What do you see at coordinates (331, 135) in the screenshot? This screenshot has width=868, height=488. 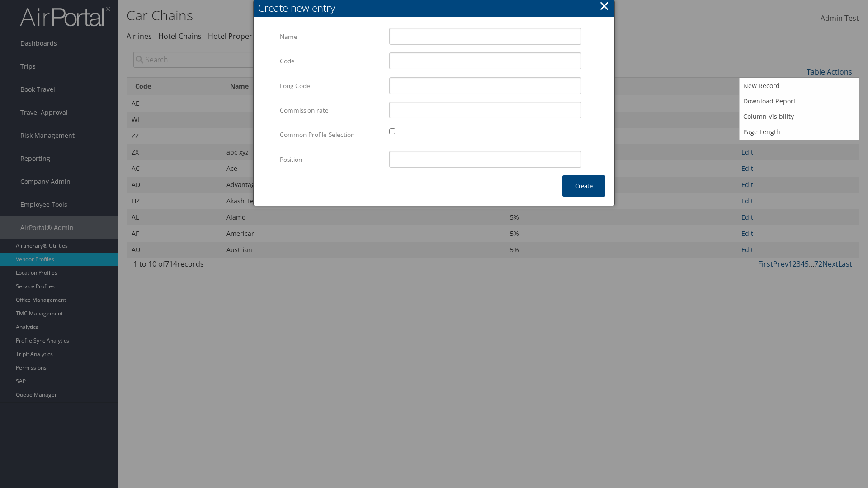 I see `label: Common Profile Selection` at bounding box center [331, 135].